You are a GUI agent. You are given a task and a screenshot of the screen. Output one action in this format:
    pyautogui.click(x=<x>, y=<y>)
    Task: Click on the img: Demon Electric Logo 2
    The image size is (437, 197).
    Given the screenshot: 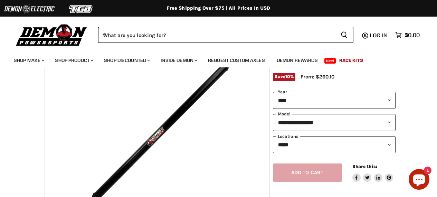 What is the action you would take?
    pyautogui.click(x=29, y=9)
    